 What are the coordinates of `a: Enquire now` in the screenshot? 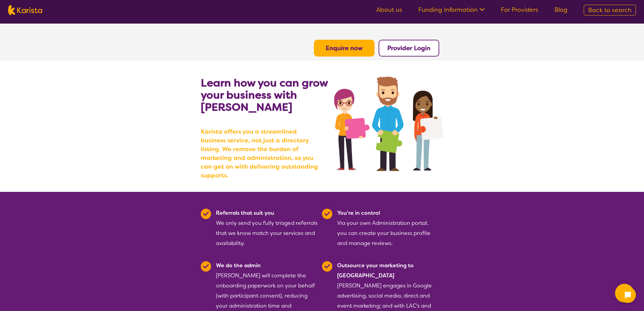 It's located at (344, 48).